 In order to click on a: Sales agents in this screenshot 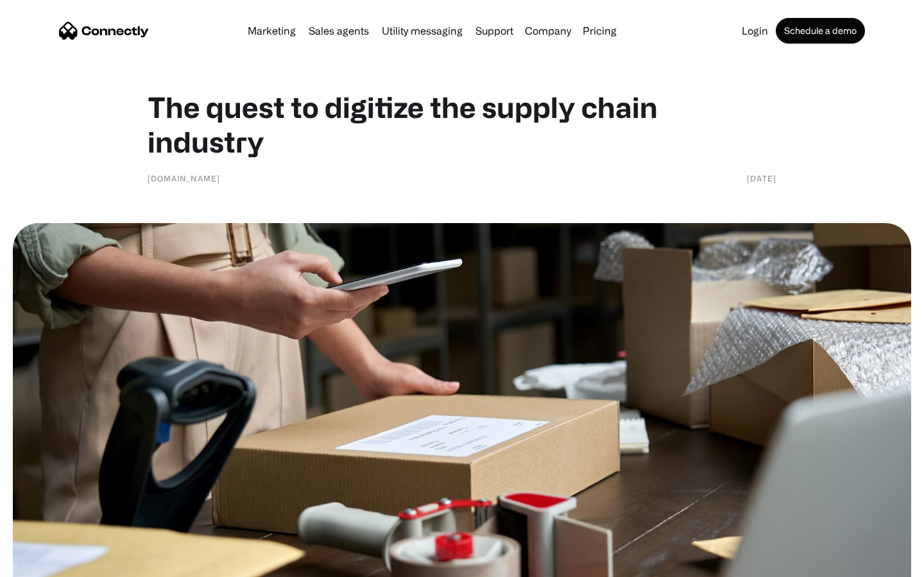, I will do `click(338, 31)`.